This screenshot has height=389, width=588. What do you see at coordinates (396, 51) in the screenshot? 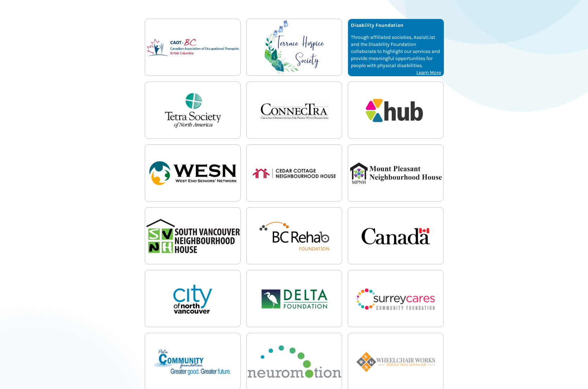
I see `p: Through affiliated societies, AssistList and the Disability Foundation collaborate to highlight o...` at bounding box center [396, 51].